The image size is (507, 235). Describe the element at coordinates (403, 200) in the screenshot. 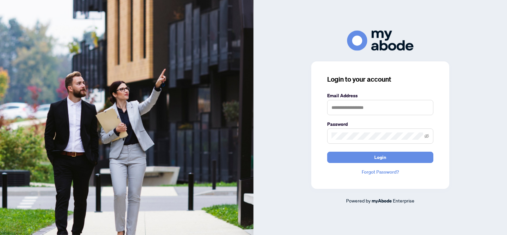

I see `span: Enterprise` at that location.